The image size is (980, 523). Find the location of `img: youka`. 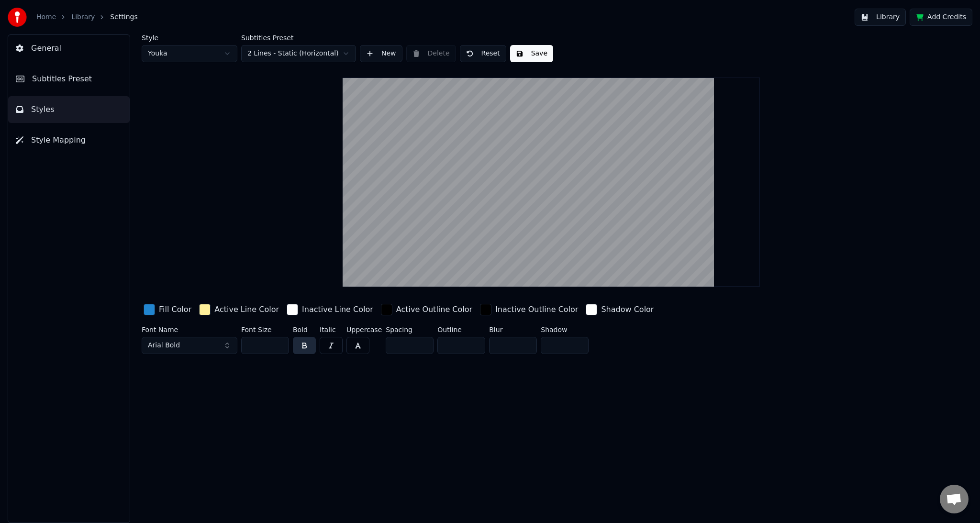

img: youka is located at coordinates (17, 17).